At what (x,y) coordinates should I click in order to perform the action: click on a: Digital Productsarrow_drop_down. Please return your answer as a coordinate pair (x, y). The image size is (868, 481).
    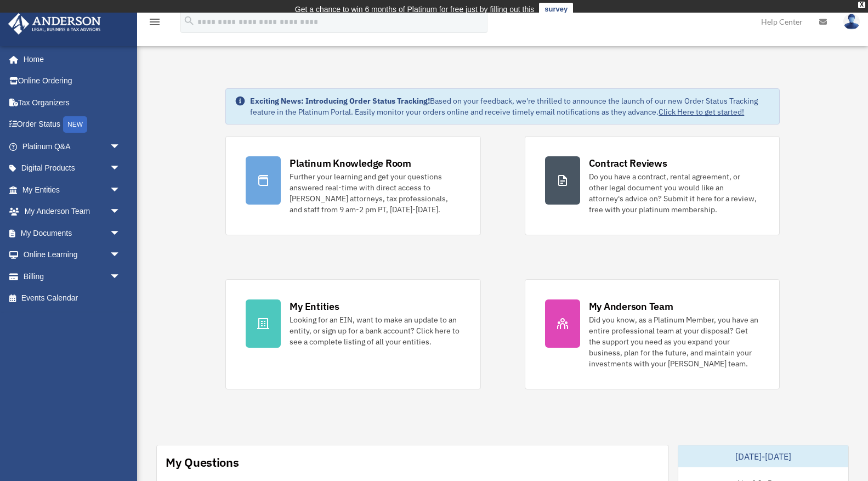
    Looking at the image, I should click on (72, 168).